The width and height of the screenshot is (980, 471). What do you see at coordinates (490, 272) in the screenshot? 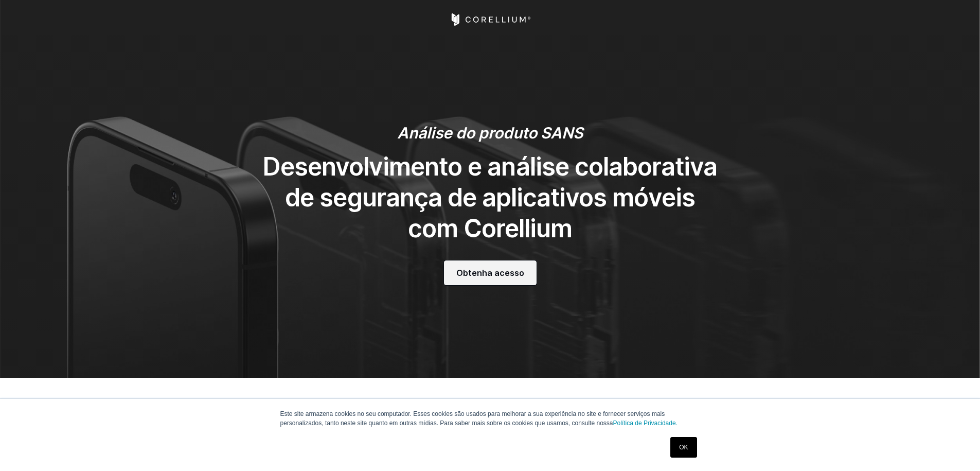
I see `font: Obtenha acesso` at bounding box center [490, 272].